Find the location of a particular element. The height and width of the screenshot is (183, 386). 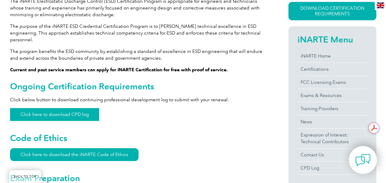

a: News is located at coordinates (332, 122).